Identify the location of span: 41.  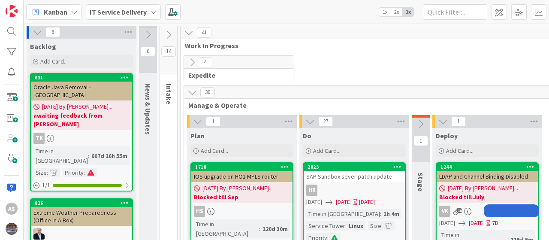
(204, 33).